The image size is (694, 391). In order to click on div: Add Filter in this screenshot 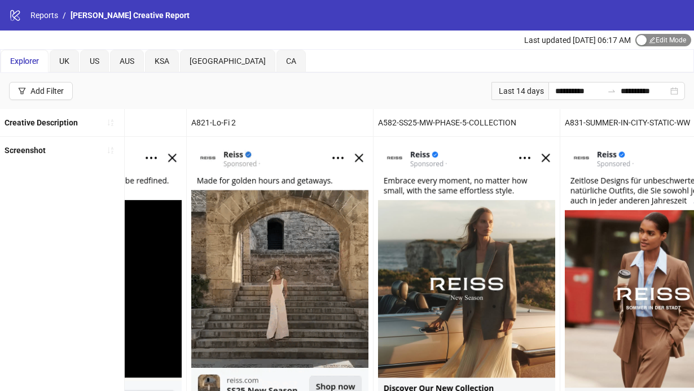, I will do `click(47, 91)`.